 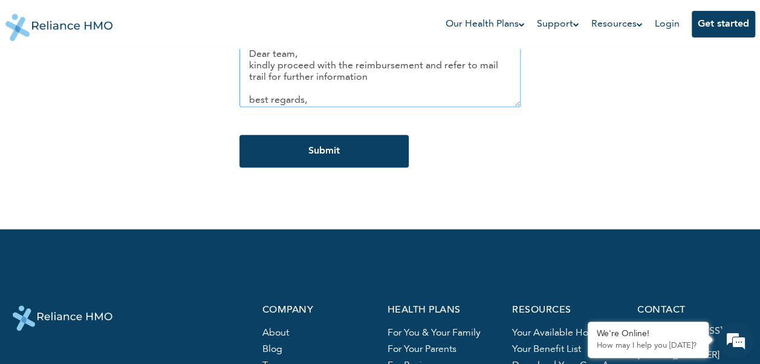 What do you see at coordinates (62, 328) in the screenshot?
I see `span: Conversation` at bounding box center [62, 328].